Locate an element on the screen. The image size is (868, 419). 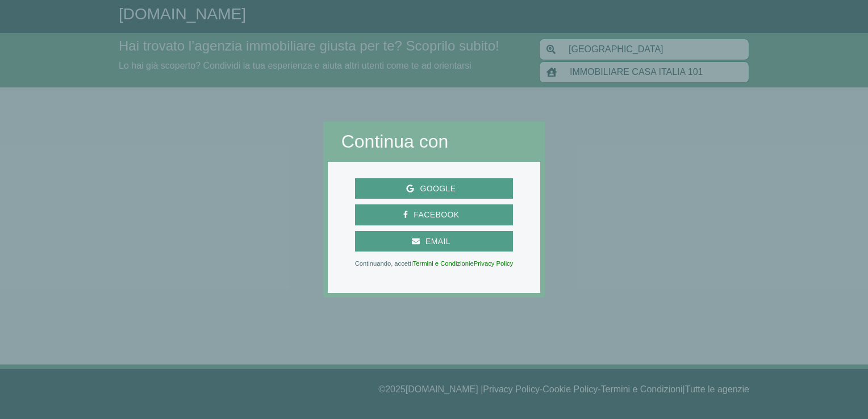
button: Email is located at coordinates (434, 241).